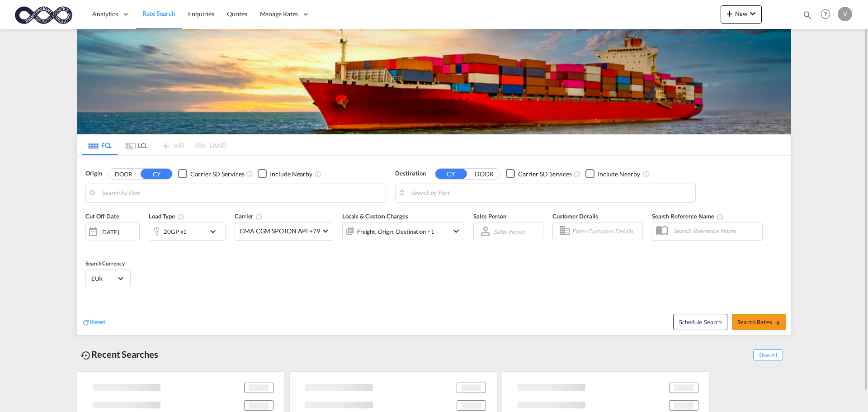 The height and width of the screenshot is (412, 868). Describe the element at coordinates (279, 14) in the screenshot. I see `span: Manage Rates` at that location.